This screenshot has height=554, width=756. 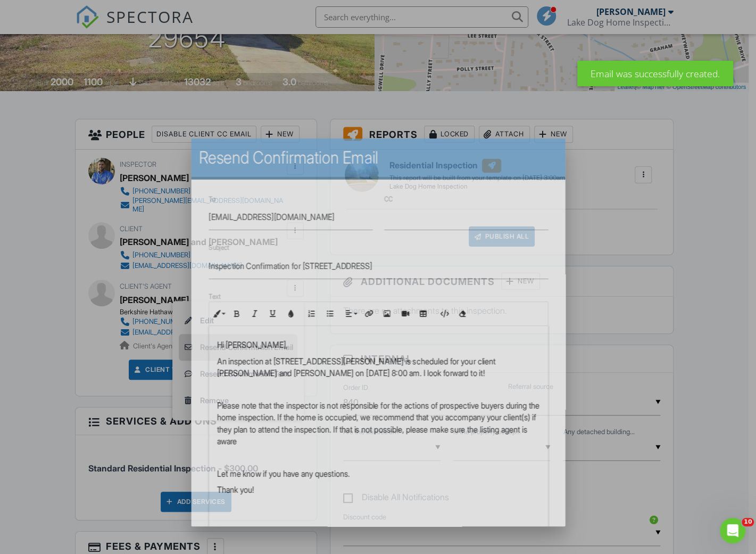 I want to click on button: Insert Table, so click(x=423, y=314).